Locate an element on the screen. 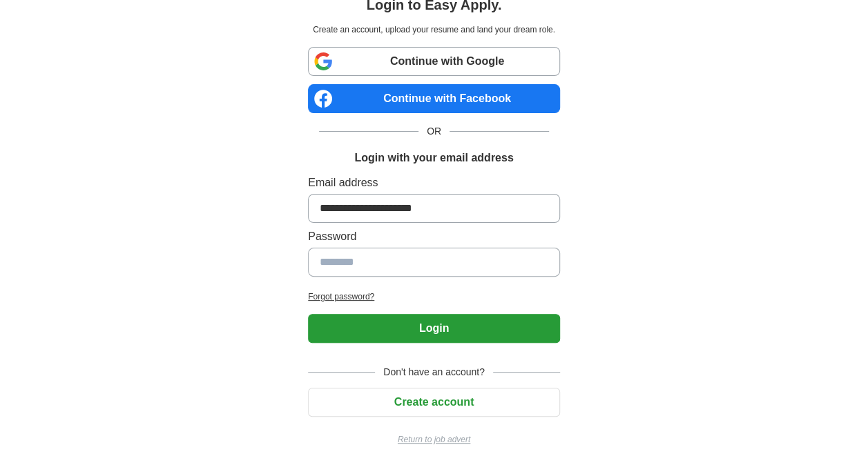 The width and height of the screenshot is (868, 465). button: Create account is located at coordinates (433, 402).